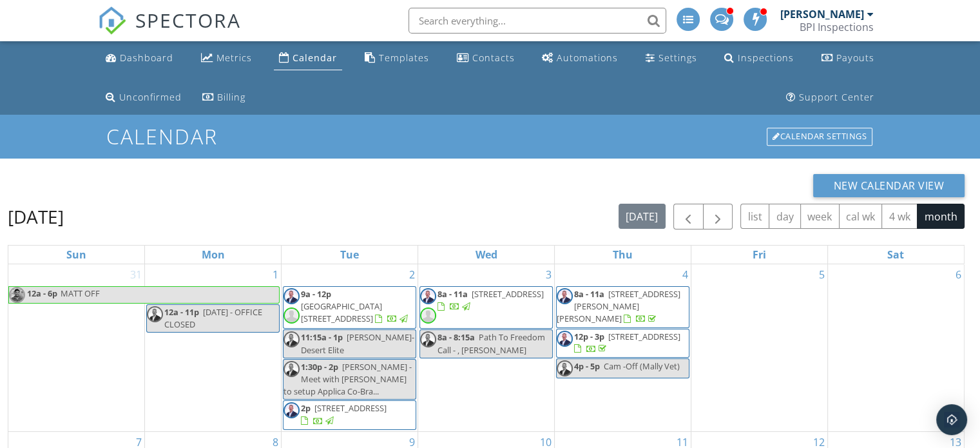 This screenshot has height=448, width=980. Describe the element at coordinates (622, 255) in the screenshot. I see `a: Thursday` at that location.